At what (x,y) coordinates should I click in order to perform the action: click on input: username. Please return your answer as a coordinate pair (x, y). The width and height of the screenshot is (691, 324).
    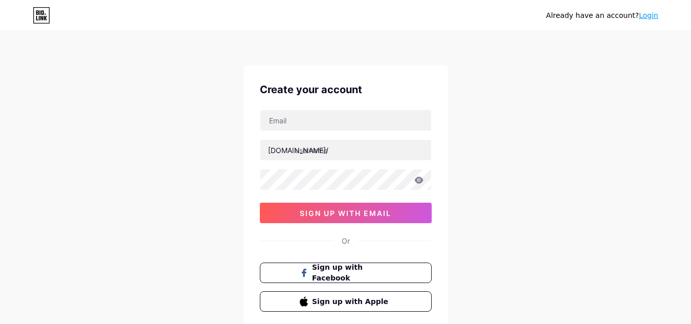
    Looking at the image, I should click on (346, 150).